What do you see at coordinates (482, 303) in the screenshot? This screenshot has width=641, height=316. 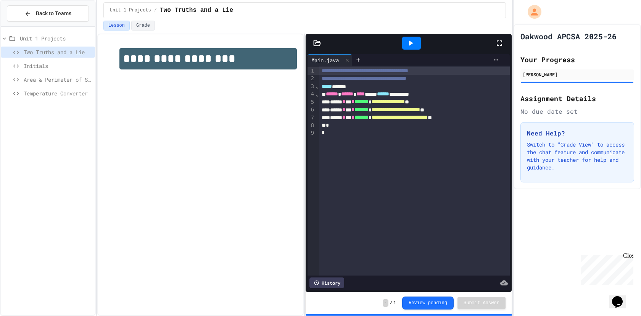 I see `button: Submit Answer` at bounding box center [482, 303].